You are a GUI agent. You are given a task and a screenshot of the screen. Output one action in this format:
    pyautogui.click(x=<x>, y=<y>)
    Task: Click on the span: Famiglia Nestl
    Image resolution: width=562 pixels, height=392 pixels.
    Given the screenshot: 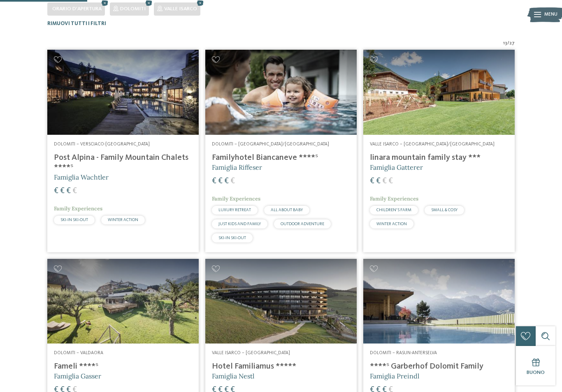 What is the action you would take?
    pyautogui.click(x=233, y=376)
    